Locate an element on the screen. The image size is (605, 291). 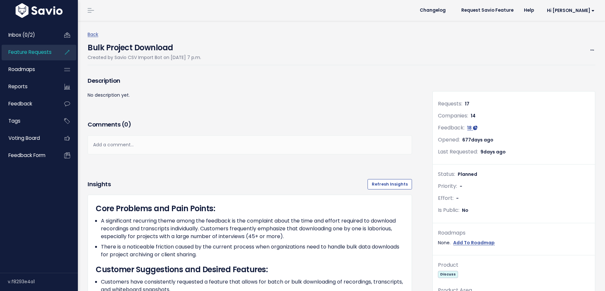
span: 18 is located at coordinates (469, 128).